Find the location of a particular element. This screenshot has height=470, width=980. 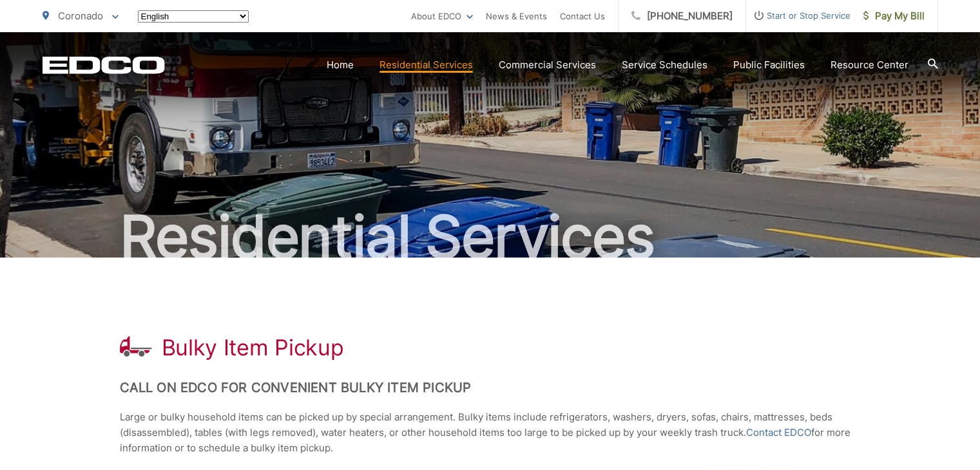

span: Coronado is located at coordinates (80, 15).